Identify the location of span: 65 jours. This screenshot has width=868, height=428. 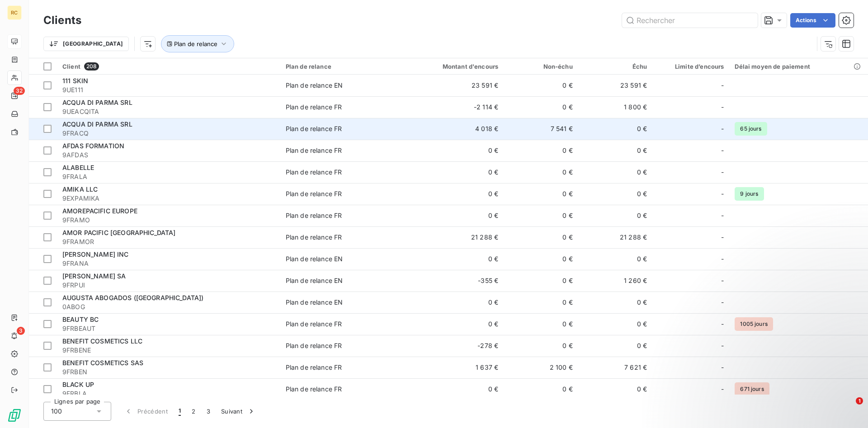
(750, 129).